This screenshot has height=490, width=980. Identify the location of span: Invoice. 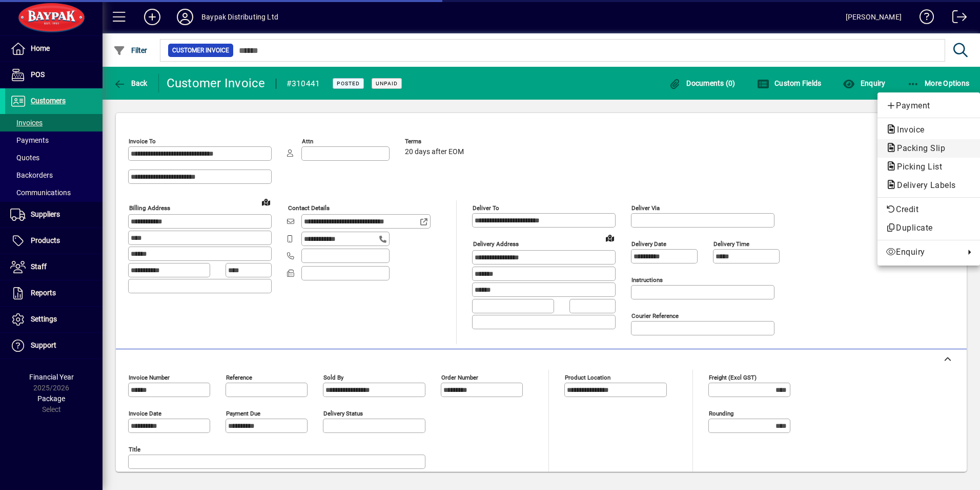
(908, 129).